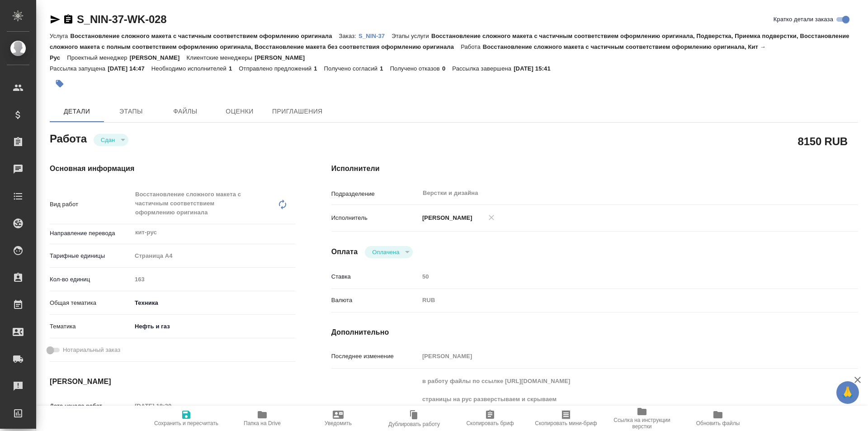  Describe the element at coordinates (414, 424) in the screenshot. I see `span: Дублировать работу` at that location.